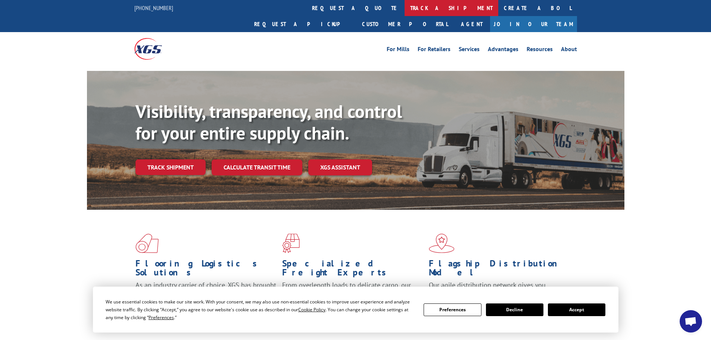 The width and height of the screenshot is (711, 340). What do you see at coordinates (303, 24) in the screenshot?
I see `a: Request a pickup` at bounding box center [303, 24].